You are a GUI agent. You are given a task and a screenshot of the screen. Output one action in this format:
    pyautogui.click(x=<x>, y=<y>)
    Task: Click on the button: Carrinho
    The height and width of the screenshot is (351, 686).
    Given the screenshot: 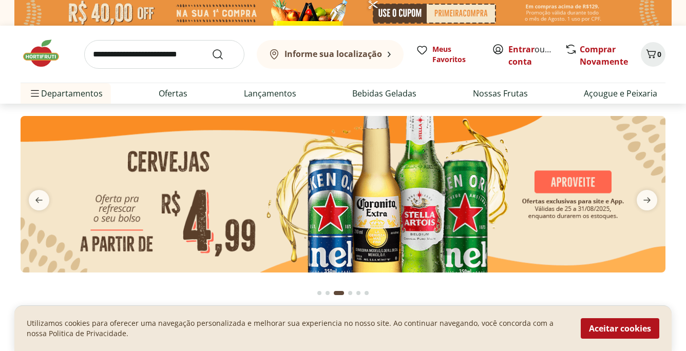 What is the action you would take?
    pyautogui.click(x=654, y=54)
    